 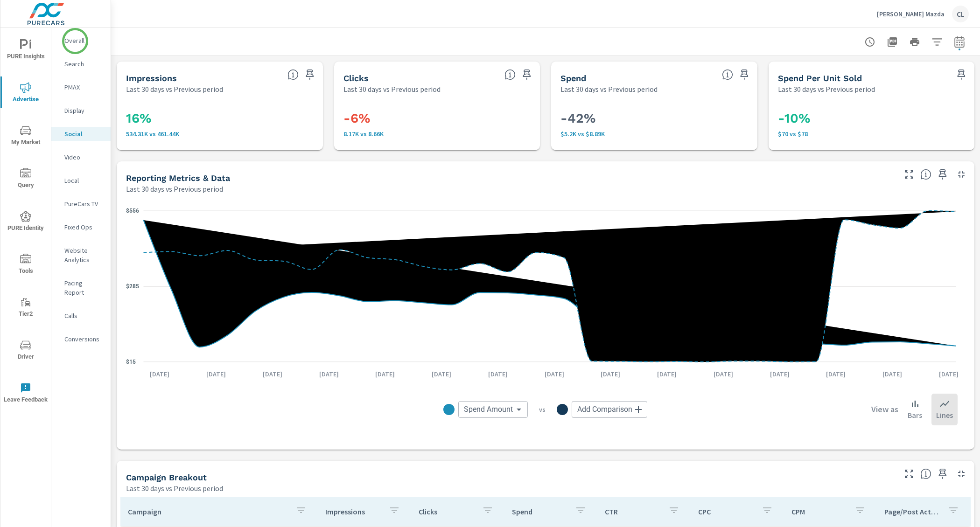 What do you see at coordinates (926, 175) in the screenshot?
I see `span: Understand Social data over time and see how metrics compare to each other.` at bounding box center [926, 175].